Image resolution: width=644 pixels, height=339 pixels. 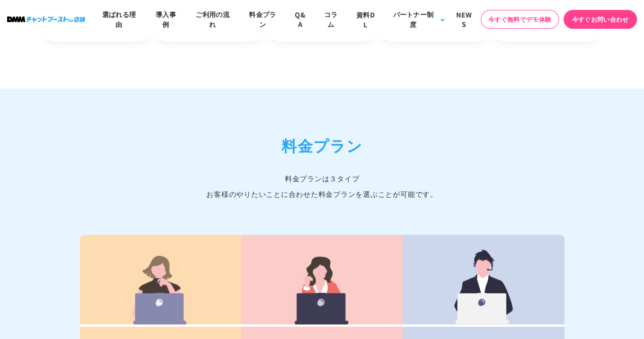 I want to click on h2: 料金プラン, so click(x=322, y=145).